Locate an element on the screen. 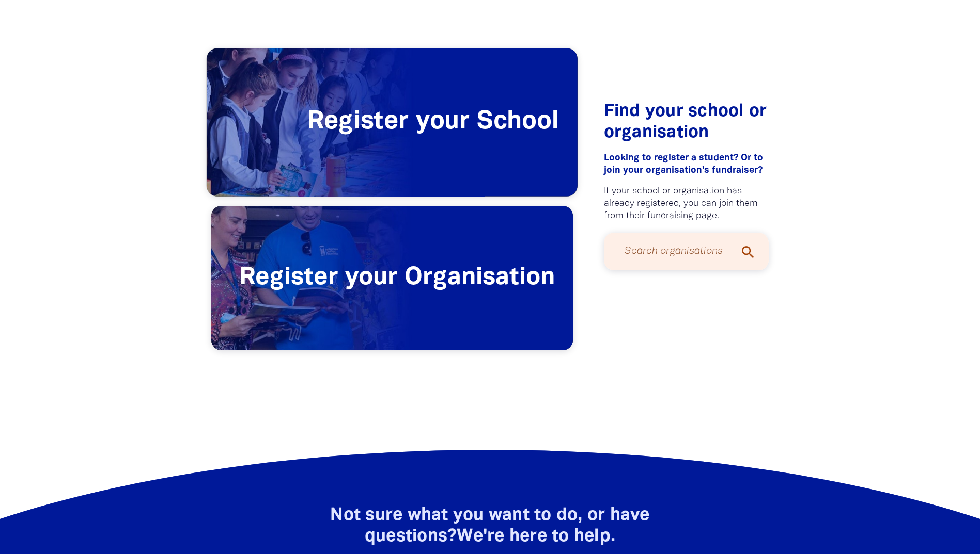  a: Register your Organisation is located at coordinates (392, 278).